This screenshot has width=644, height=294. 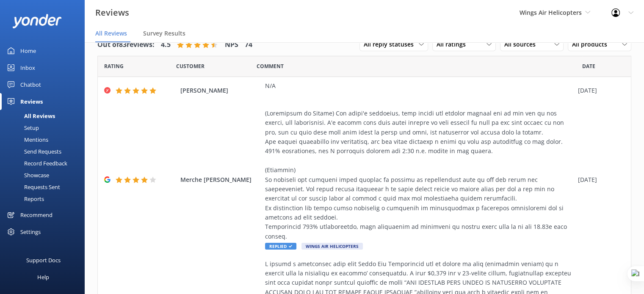 What do you see at coordinates (45, 128) in the screenshot?
I see `a: Setup` at bounding box center [45, 128].